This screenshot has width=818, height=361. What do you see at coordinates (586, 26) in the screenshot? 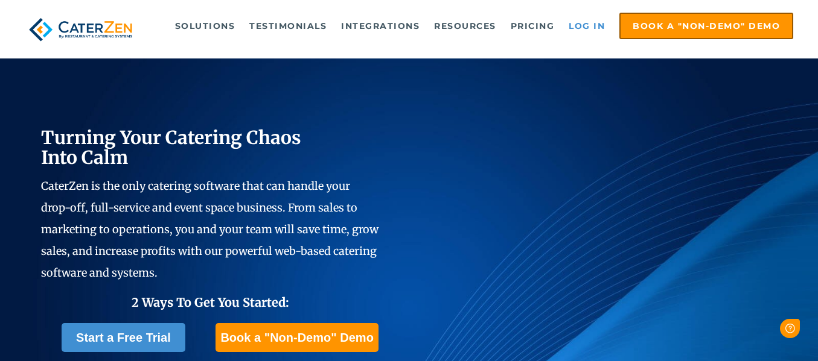
I see `a: Log in` at bounding box center [586, 26].